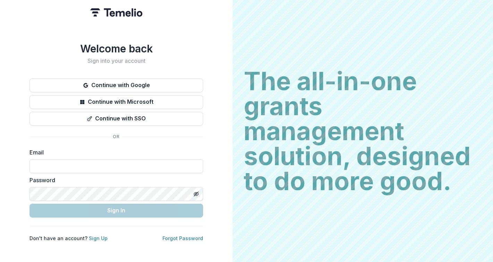 This screenshot has height=262, width=493. Describe the element at coordinates (114, 180) in the screenshot. I see `label: Password` at that location.